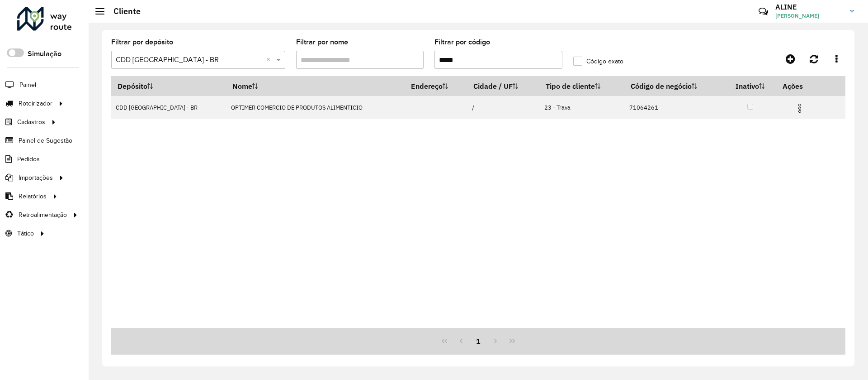  I want to click on button: 1, so click(478, 341).